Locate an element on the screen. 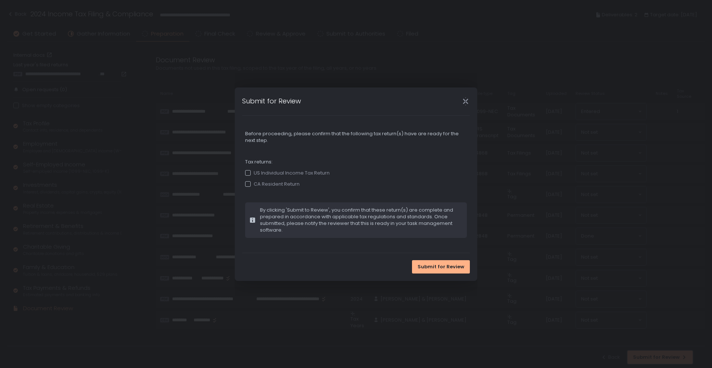 This screenshot has width=712, height=368. div: Close is located at coordinates (465, 101).